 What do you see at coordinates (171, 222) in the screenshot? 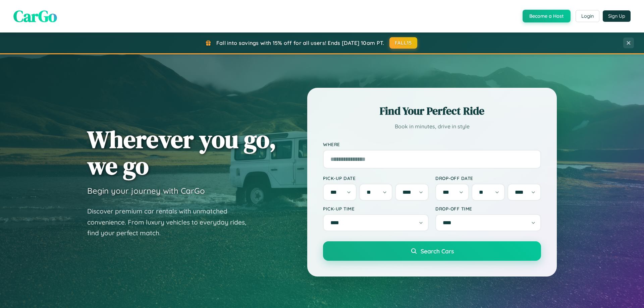
I see `p: Discover premium car rentals with unmatched convenience. From luxury vehicles to everyday rides, ...` at bounding box center [171, 222].